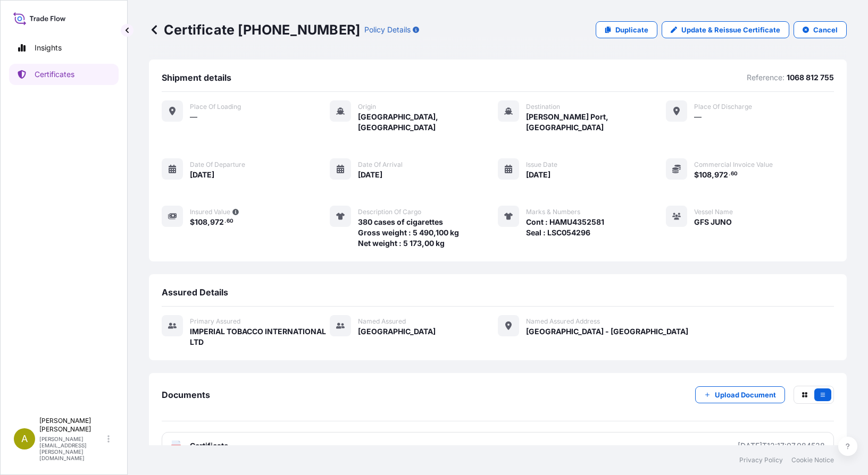 The height and width of the screenshot is (475, 868). What do you see at coordinates (195, 292) in the screenshot?
I see `span: Assured Details` at bounding box center [195, 292].